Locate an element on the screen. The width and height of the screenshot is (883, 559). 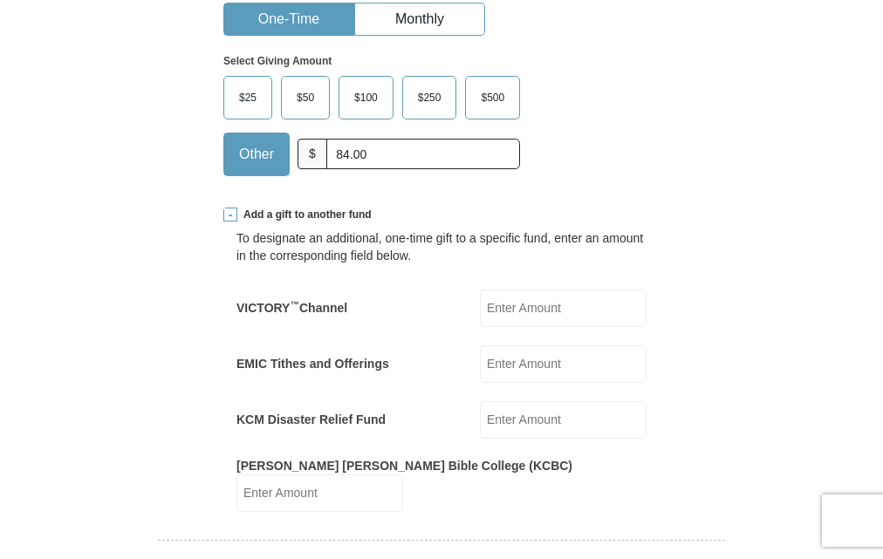
span: $100 is located at coordinates (365, 98).